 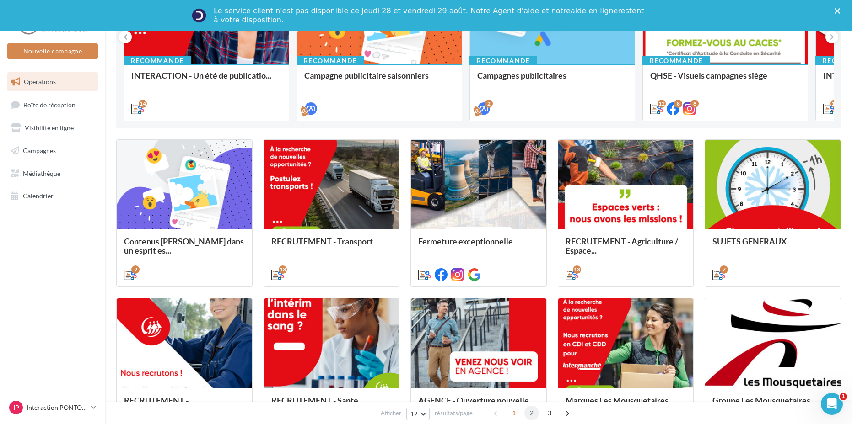 I want to click on span: IP, so click(x=16, y=408).